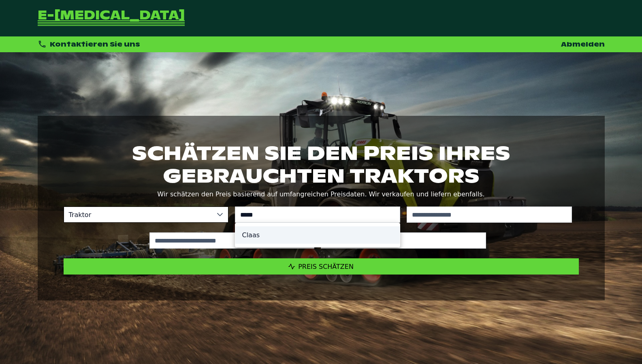 This screenshot has width=642, height=364. What do you see at coordinates (325, 266) in the screenshot?
I see `span: Preis schätzen` at bounding box center [325, 266].